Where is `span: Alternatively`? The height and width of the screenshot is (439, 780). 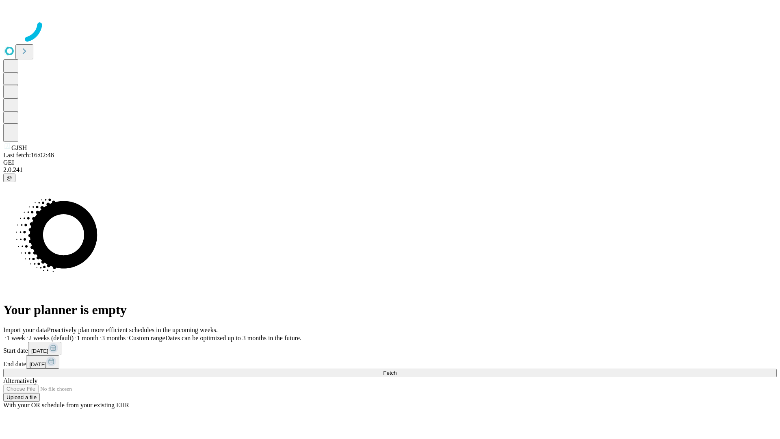 span: Alternatively is located at coordinates (20, 380).